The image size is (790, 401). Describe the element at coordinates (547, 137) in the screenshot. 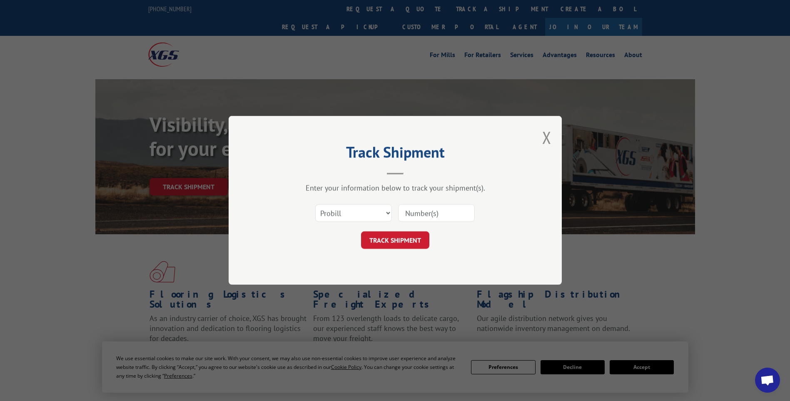

I see `button: Close modal` at that location.